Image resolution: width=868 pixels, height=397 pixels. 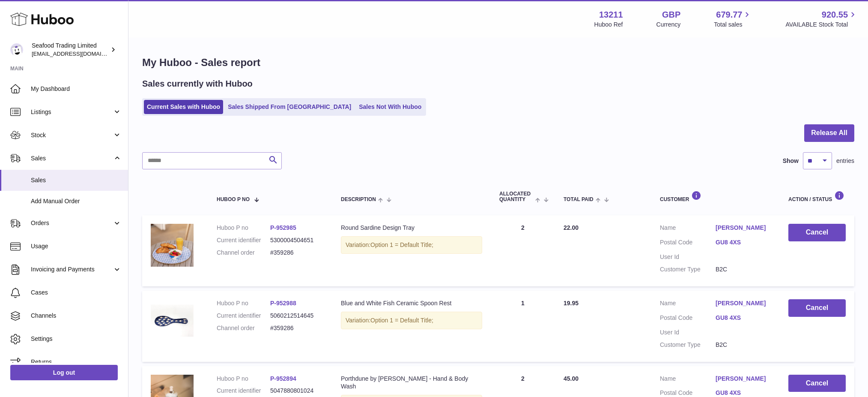 What do you see at coordinates (817, 196) in the screenshot?
I see `div: Action / Status` at bounding box center [817, 196].